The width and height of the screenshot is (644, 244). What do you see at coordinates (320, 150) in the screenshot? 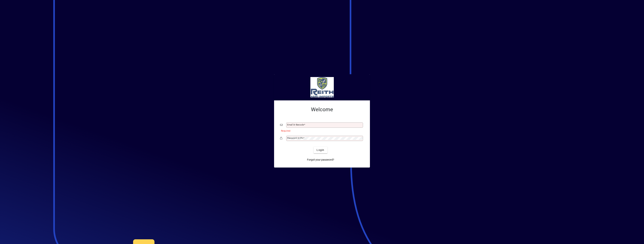
I see `span: Login` at bounding box center [320, 150].